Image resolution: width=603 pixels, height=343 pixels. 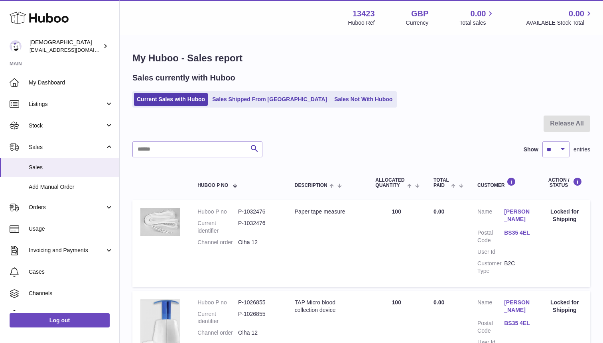 I want to click on span: Huboo P no, so click(x=212, y=185).